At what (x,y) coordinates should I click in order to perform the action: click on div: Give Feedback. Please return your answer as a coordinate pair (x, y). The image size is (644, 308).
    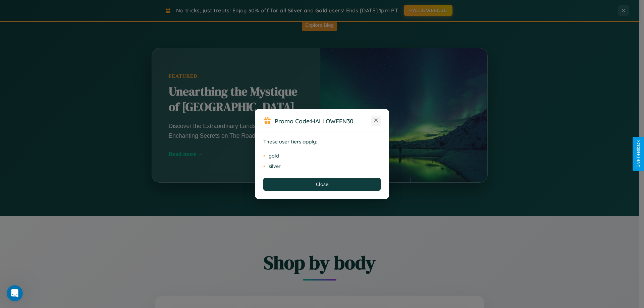
    Looking at the image, I should click on (638, 154).